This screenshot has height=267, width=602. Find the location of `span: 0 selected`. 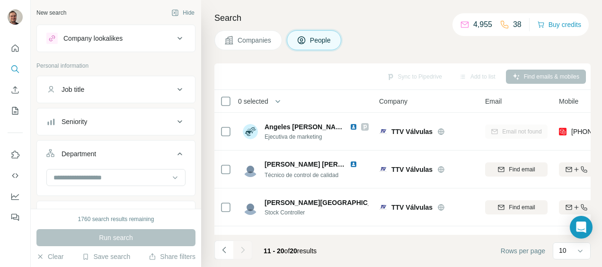

span: 0 selected is located at coordinates (253, 101).